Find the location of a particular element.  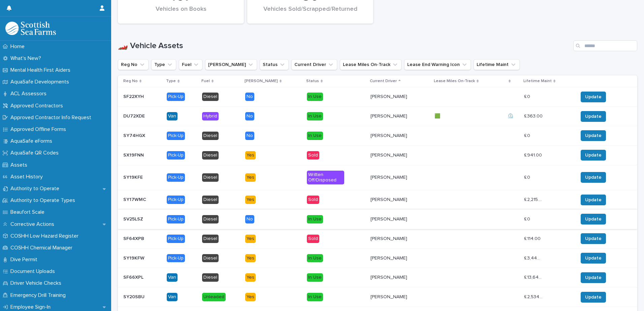

p: AquaSafe Developments is located at coordinates (41, 82).